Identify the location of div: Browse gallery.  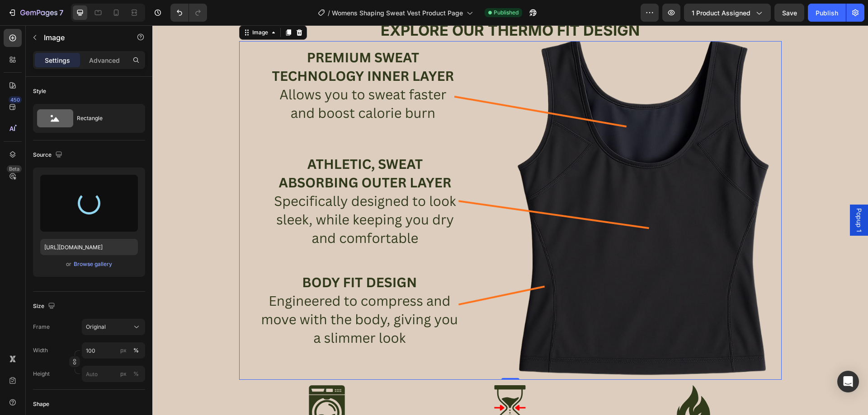
(93, 264).